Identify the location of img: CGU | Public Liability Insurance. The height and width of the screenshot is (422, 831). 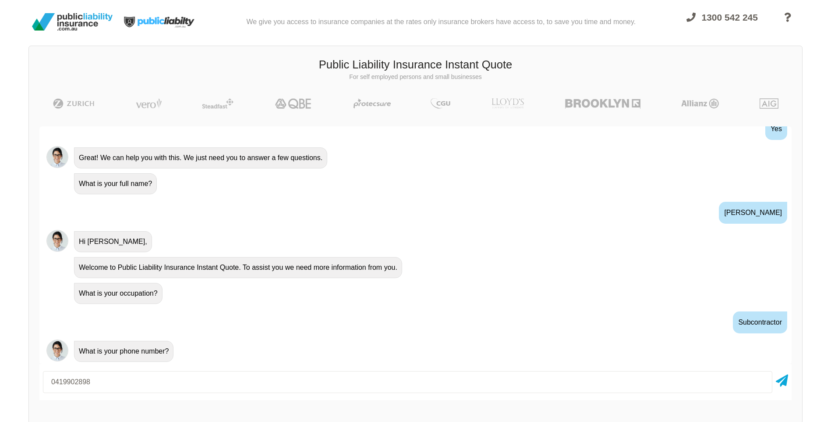
(440, 103).